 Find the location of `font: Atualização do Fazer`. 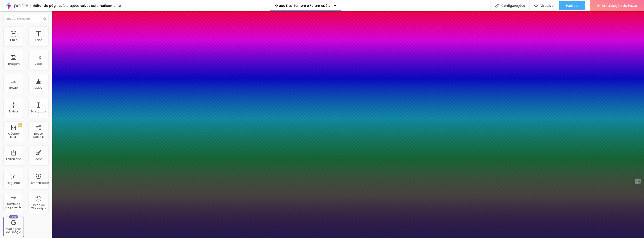

font: Atualização do Fazer is located at coordinates (619, 5).